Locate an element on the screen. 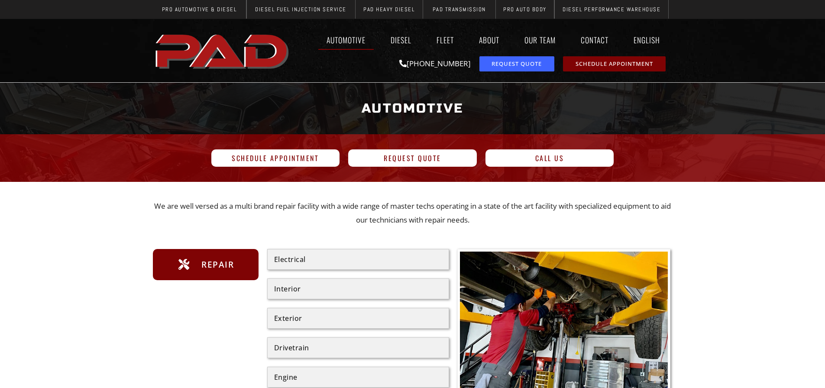 This screenshot has height=388, width=825. a: request a service or repair quote is located at coordinates (517, 64).